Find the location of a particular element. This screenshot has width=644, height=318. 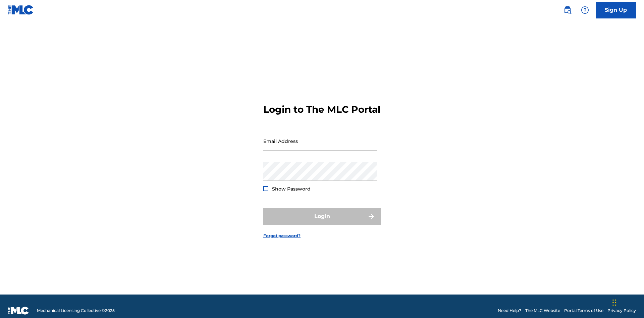

h3: Login to The MLC Portal is located at coordinates (322, 109).